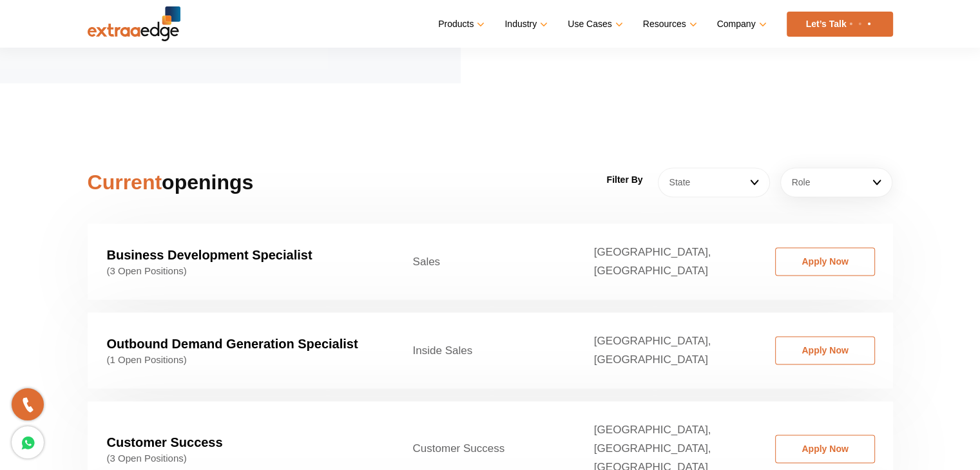 This screenshot has height=470, width=980. What do you see at coordinates (215, 183) in the screenshot?
I see `h2: openings` at bounding box center [215, 183].